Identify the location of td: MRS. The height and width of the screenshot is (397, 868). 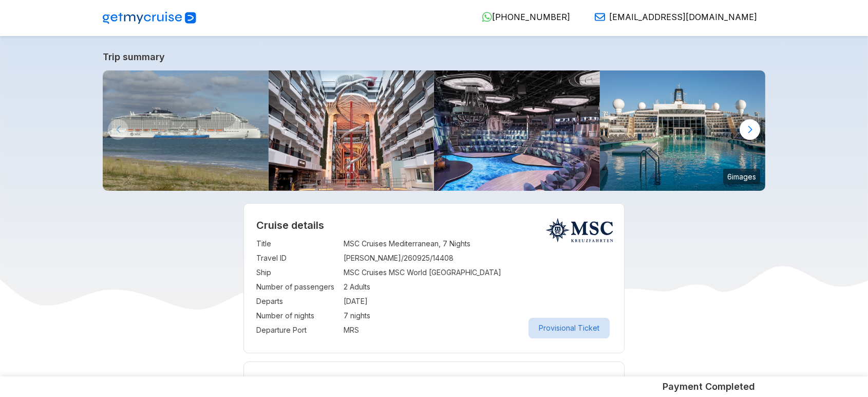
(478, 330).